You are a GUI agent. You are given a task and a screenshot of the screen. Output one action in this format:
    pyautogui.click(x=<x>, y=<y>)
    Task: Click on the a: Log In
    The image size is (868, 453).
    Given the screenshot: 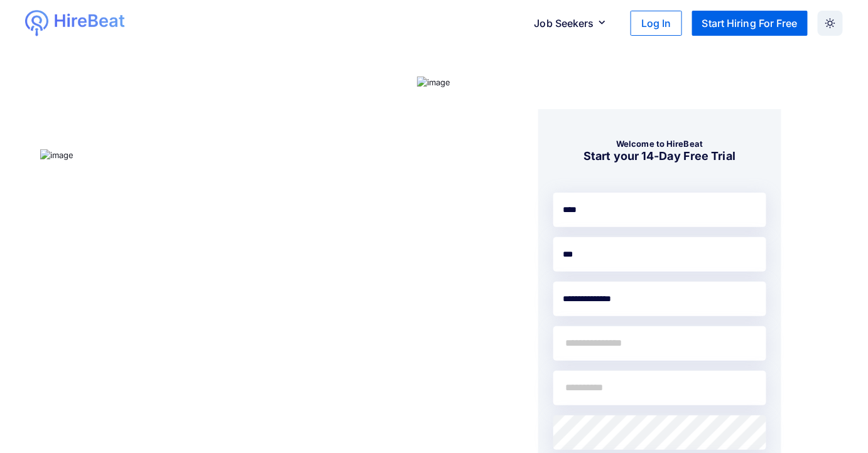 What is the action you would take?
    pyautogui.click(x=656, y=23)
    